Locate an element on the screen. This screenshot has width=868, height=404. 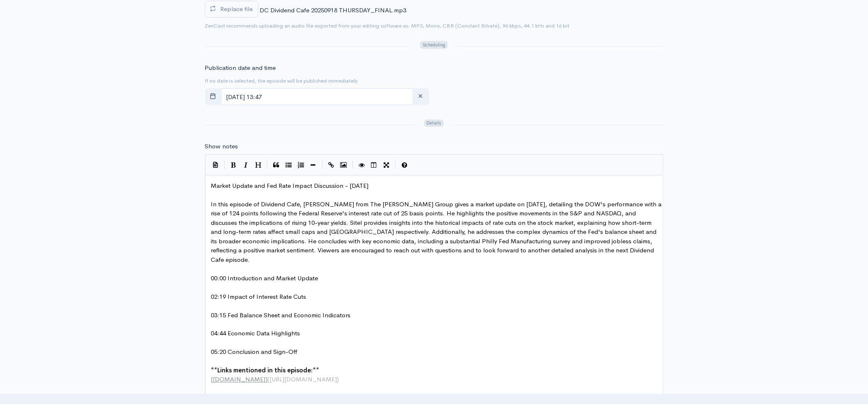
span: 05:20 Conclusion and Sign-Off is located at coordinates (254, 352).